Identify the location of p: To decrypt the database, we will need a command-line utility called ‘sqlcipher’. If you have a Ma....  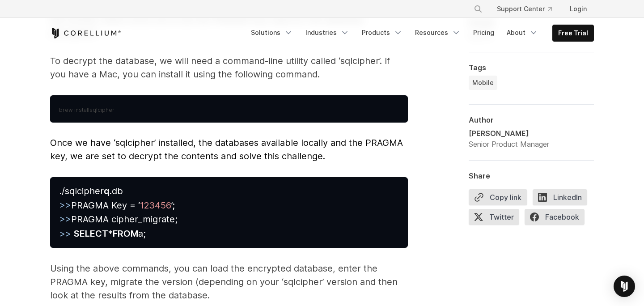
(229, 68).